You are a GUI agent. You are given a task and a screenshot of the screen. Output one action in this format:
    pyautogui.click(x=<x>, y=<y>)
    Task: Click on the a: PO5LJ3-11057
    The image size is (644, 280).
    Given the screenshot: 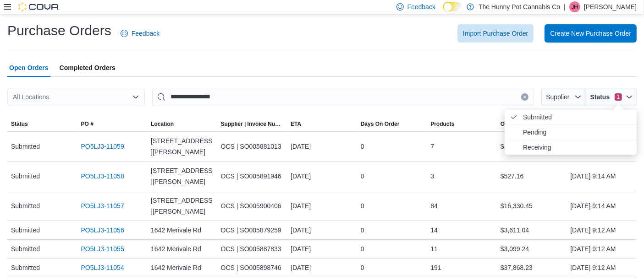 What is the action you would take?
    pyautogui.click(x=103, y=206)
    